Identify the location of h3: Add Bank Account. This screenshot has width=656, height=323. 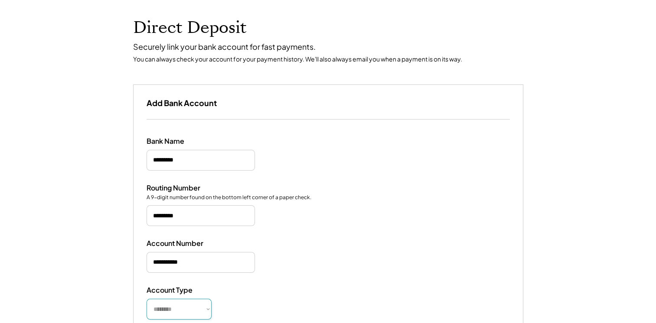
(182, 103).